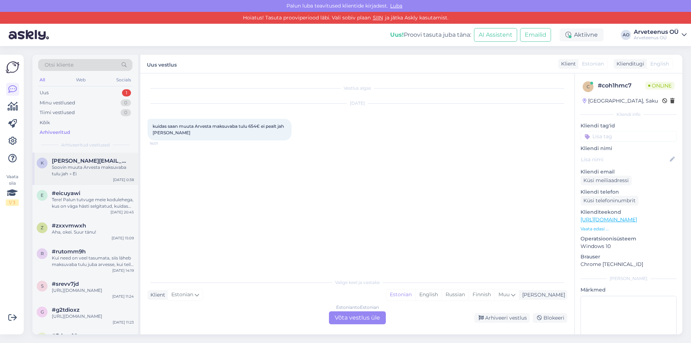 Image resolution: width=691 pixels, height=343 pixels. I want to click on div: Blokeeri, so click(550, 318).